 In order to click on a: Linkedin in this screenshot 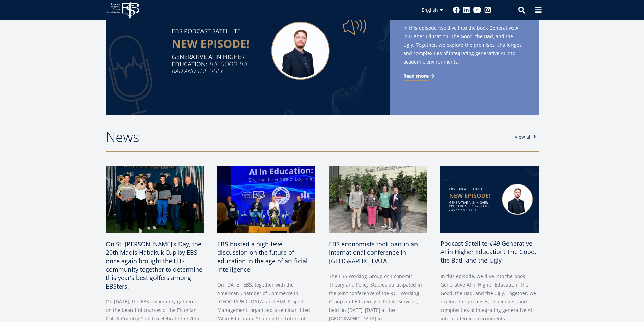, I will do `click(466, 10)`.